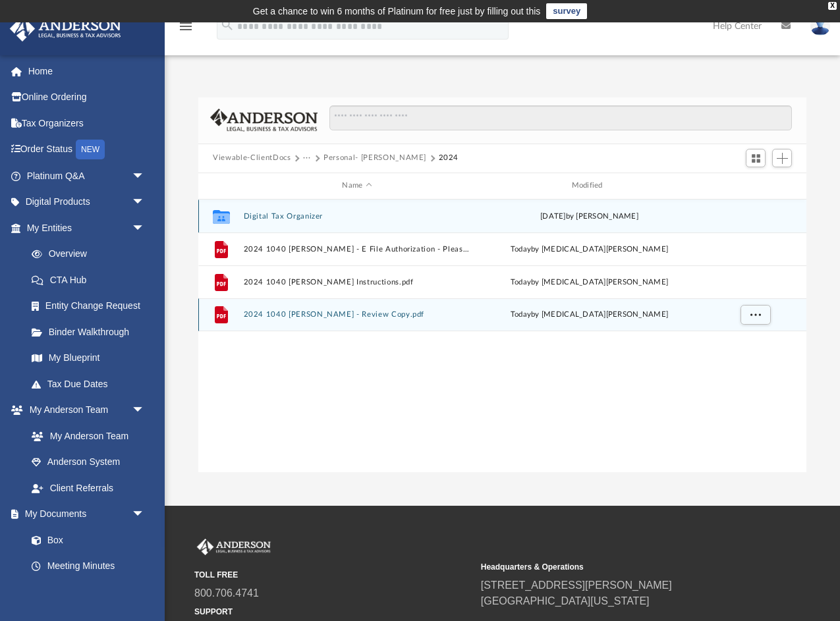 This screenshot has height=621, width=840. I want to click on a: Tax Due Dates, so click(92, 384).